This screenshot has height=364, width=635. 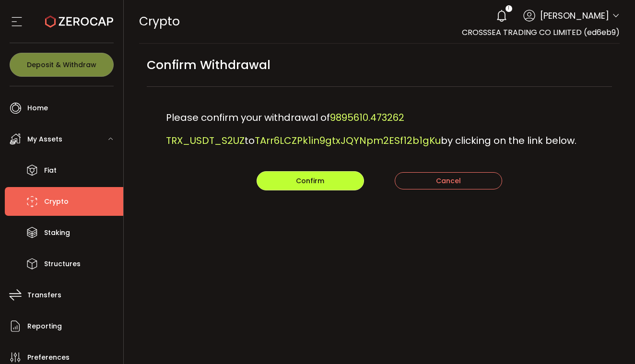 I want to click on span: Transfers, so click(x=44, y=295).